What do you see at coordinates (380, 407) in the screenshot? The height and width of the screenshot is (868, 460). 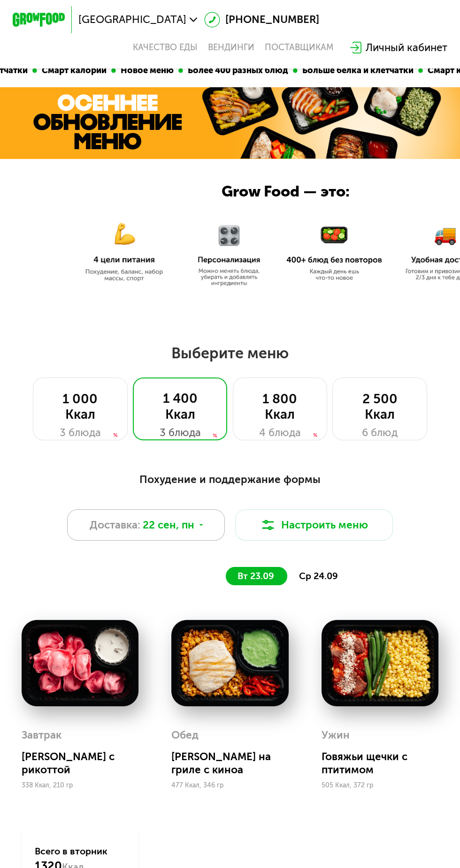 I see `div: 2 500 Ккал` at bounding box center [380, 407].